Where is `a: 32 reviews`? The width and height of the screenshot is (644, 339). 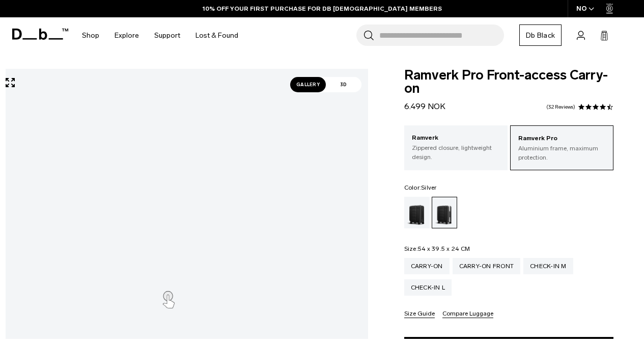
a: 32 reviews is located at coordinates (560, 107).